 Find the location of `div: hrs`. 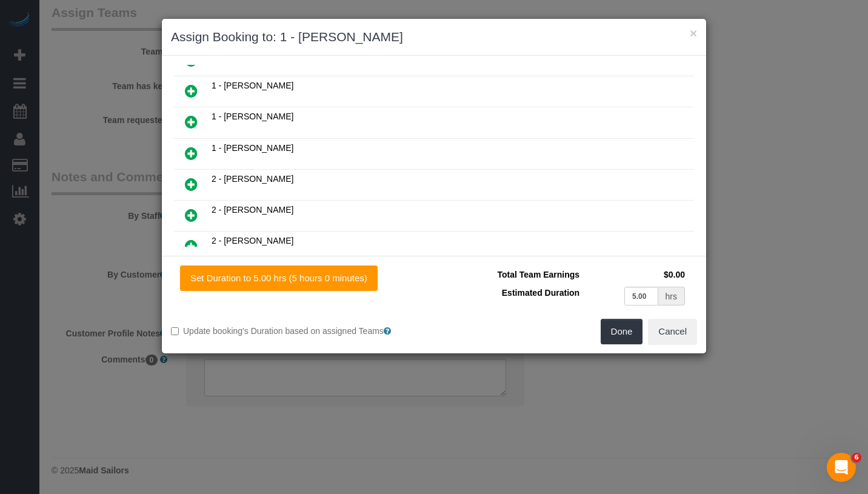

div: hrs is located at coordinates (672, 296).